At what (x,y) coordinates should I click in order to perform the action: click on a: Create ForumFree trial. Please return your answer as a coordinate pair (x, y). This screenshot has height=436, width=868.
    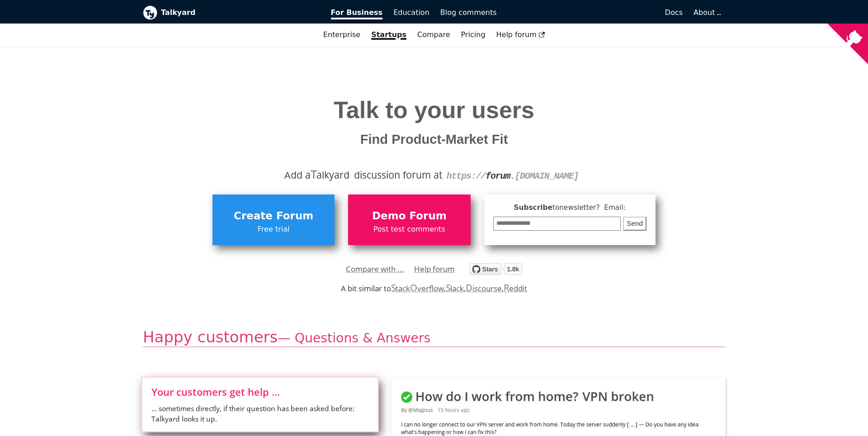
    Looking at the image, I should click on (273, 220).